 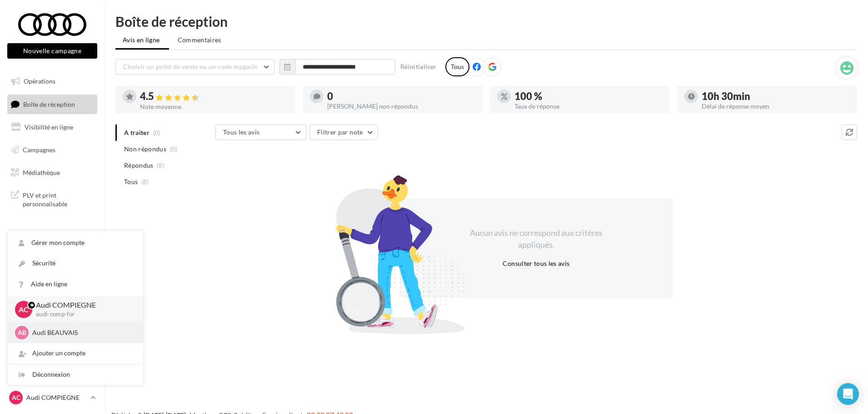 I want to click on a: Boîte de réception, so click(x=52, y=104).